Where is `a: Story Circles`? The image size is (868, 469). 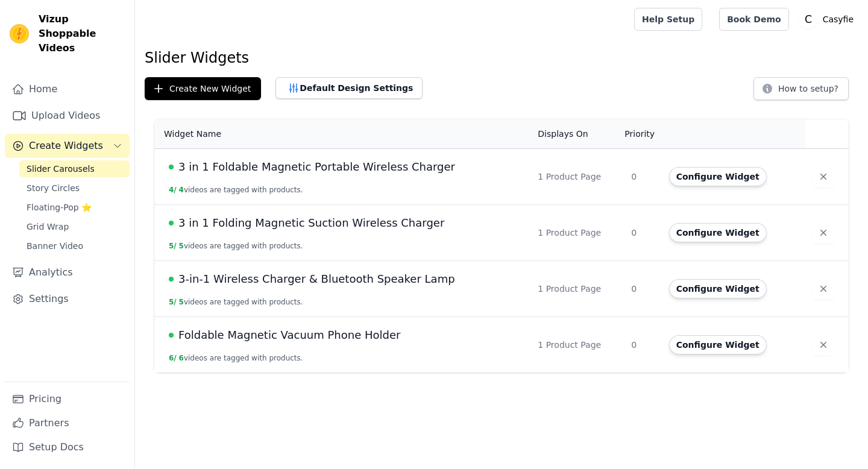 a: Story Circles is located at coordinates (75, 188).